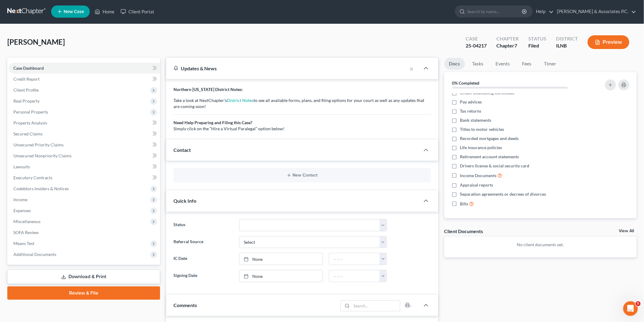 The width and height of the screenshot is (644, 322). What do you see at coordinates (543, 12) in the screenshot?
I see `a: Help` at bounding box center [543, 12].